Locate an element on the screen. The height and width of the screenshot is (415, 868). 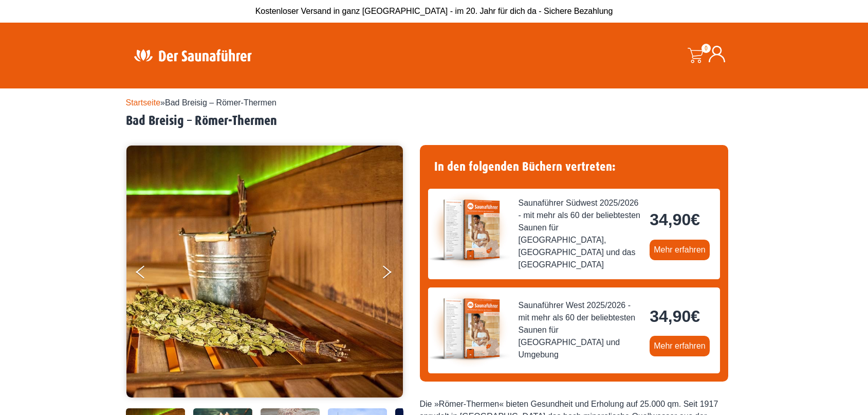
h2: Bad Breisig – Römer-Thermen is located at coordinates (434, 121).